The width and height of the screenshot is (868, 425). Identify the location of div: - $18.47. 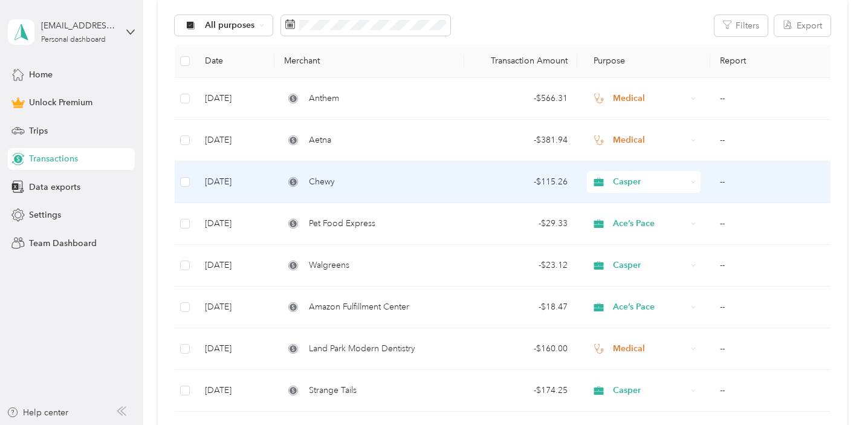
(521, 307).